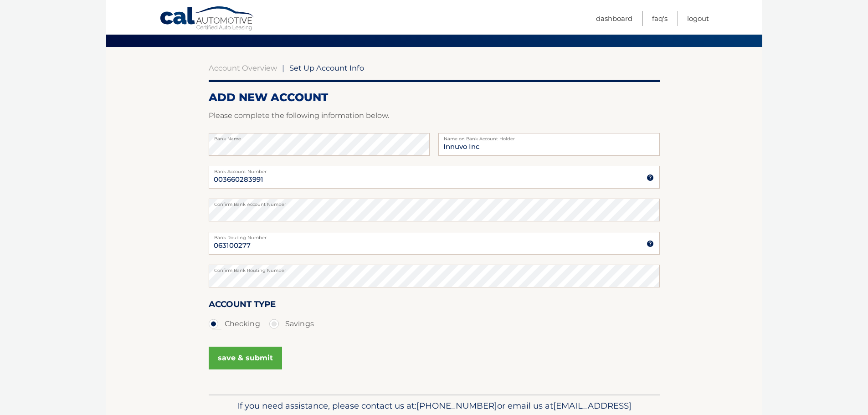 The width and height of the screenshot is (868, 415). What do you see at coordinates (434, 202) in the screenshot?
I see `label: Confirm Bank Account Number` at bounding box center [434, 202].